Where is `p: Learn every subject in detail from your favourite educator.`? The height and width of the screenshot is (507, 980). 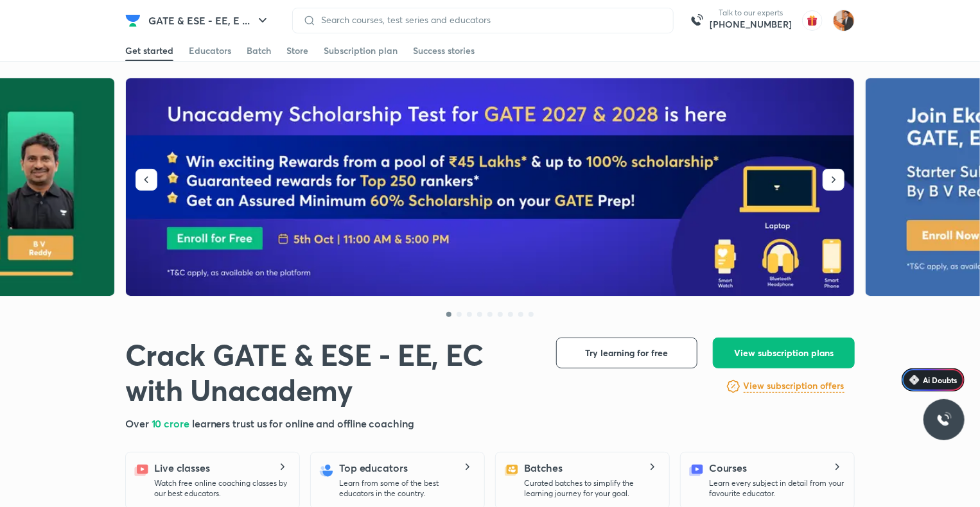
p: Learn every subject in detail from your favourite educator. is located at coordinates (777, 488).